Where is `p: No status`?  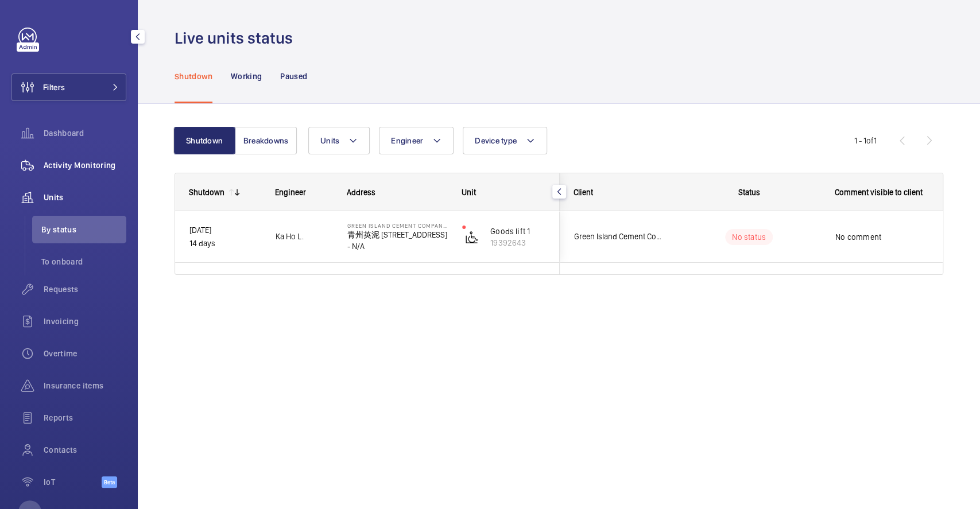
p: No status is located at coordinates (749, 237).